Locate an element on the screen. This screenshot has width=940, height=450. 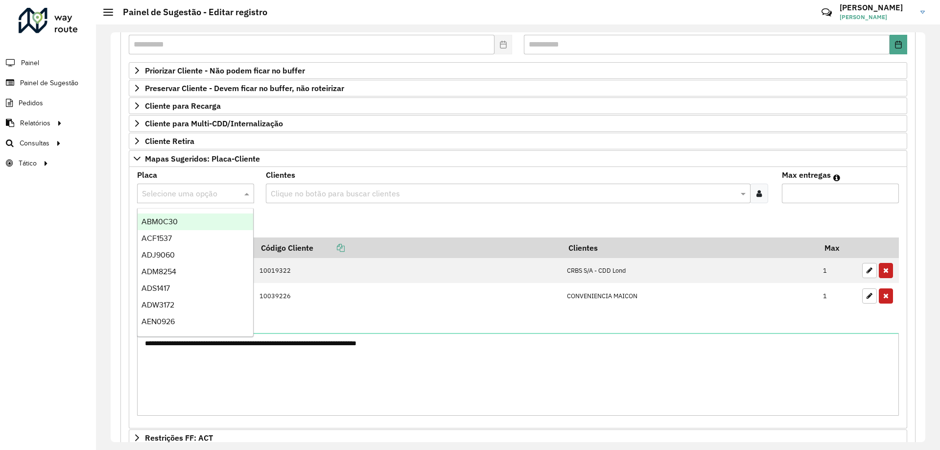
ng-dropdown-panel: Options list is located at coordinates (195, 272).